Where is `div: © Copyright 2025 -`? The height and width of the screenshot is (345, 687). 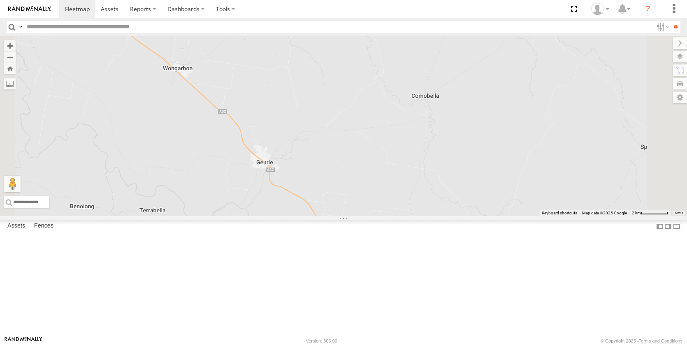 div: © Copyright 2025 - is located at coordinates (641, 341).